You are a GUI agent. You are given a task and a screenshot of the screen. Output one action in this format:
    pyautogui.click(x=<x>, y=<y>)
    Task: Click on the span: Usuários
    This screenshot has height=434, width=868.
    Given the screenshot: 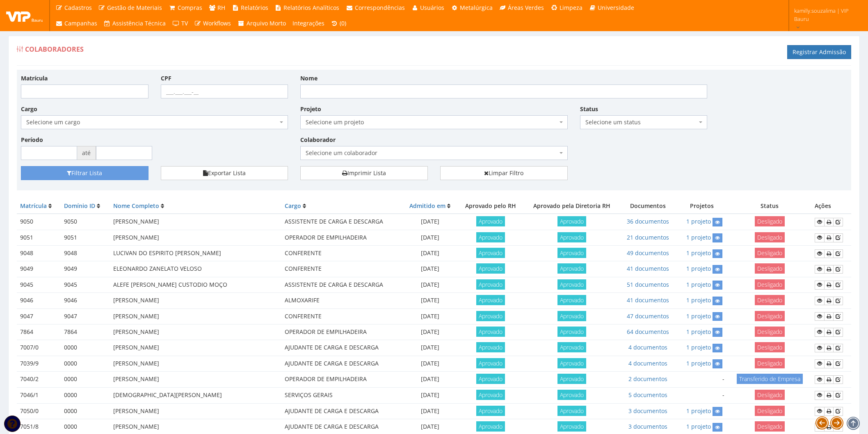 What is the action you would take?
    pyautogui.click(x=432, y=7)
    